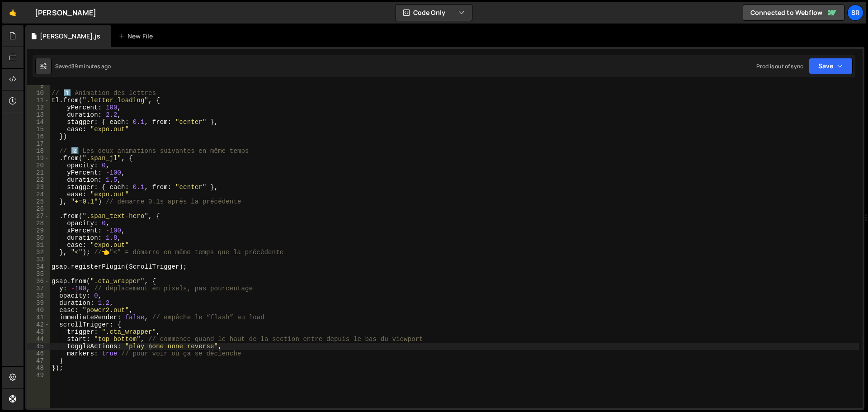 The width and height of the screenshot is (868, 412). What do you see at coordinates (38, 137) in the screenshot?
I see `div: 16` at bounding box center [38, 137].